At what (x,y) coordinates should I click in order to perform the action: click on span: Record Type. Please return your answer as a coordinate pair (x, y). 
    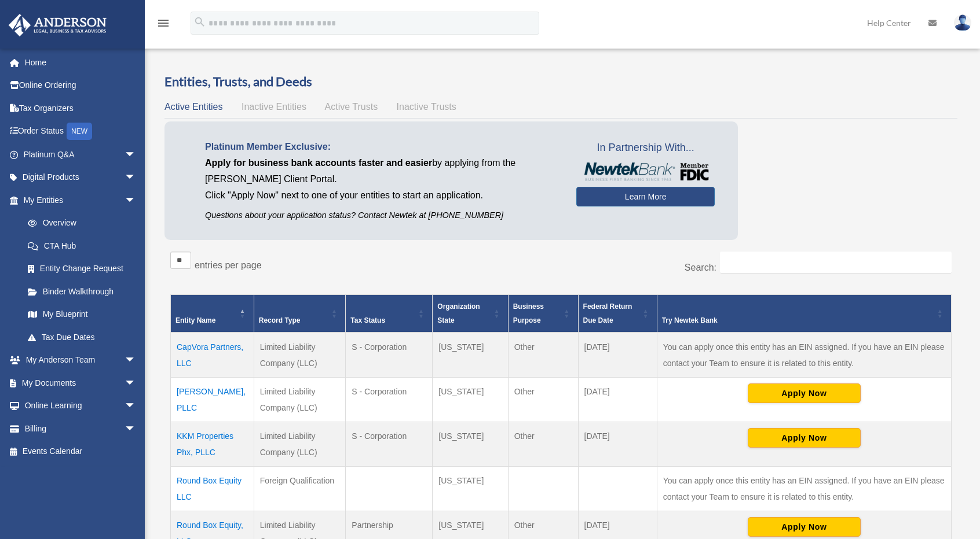
    Looking at the image, I should click on (280, 321).